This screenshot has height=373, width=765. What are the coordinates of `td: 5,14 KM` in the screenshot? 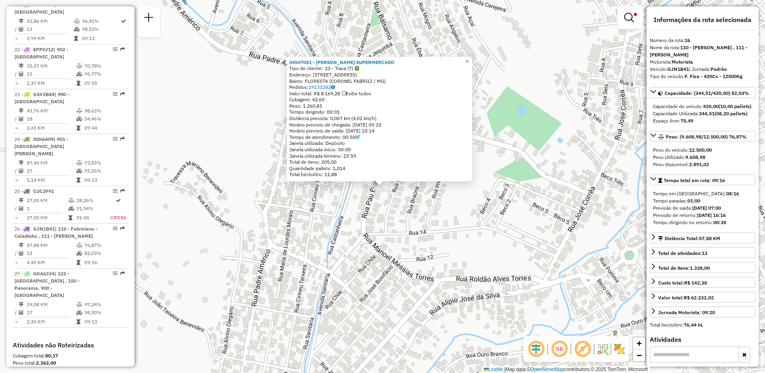 It's located at (51, 180).